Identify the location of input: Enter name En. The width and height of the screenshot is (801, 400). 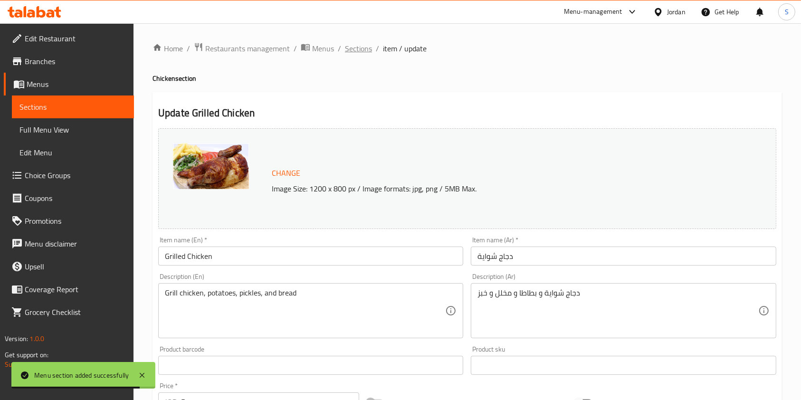
(311, 256).